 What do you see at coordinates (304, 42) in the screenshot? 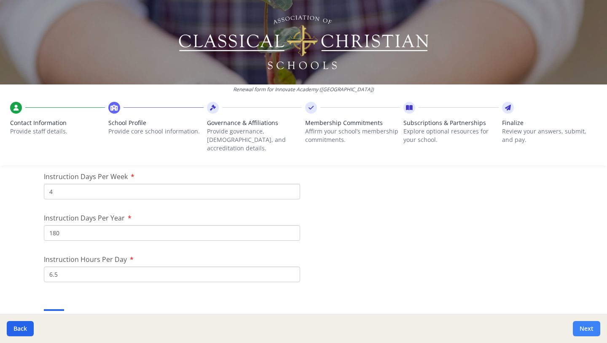
I see `img: Logo` at bounding box center [304, 42].